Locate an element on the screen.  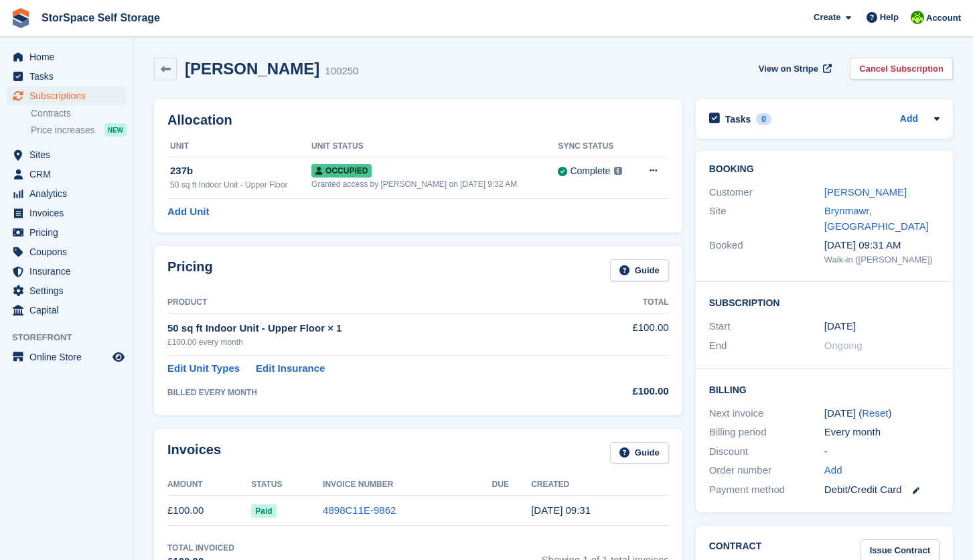
img: paul catt is located at coordinates (917, 17).